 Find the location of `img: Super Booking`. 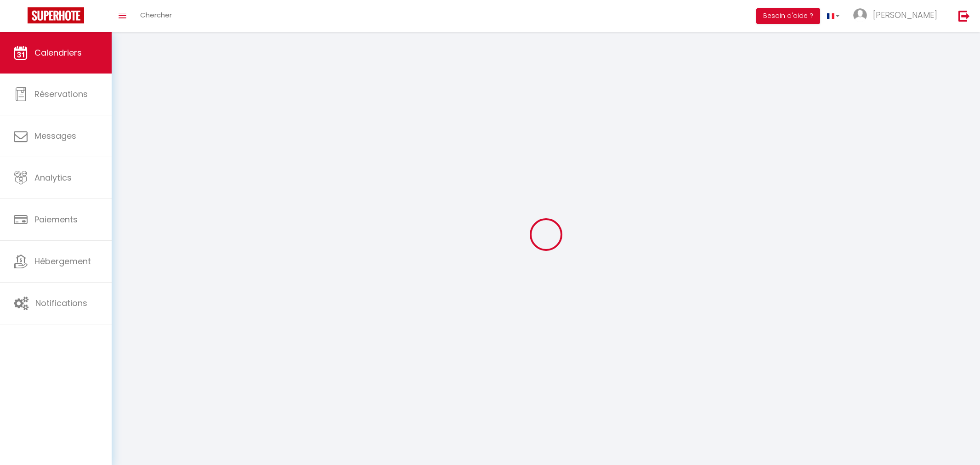

img: Super Booking is located at coordinates (56, 15).